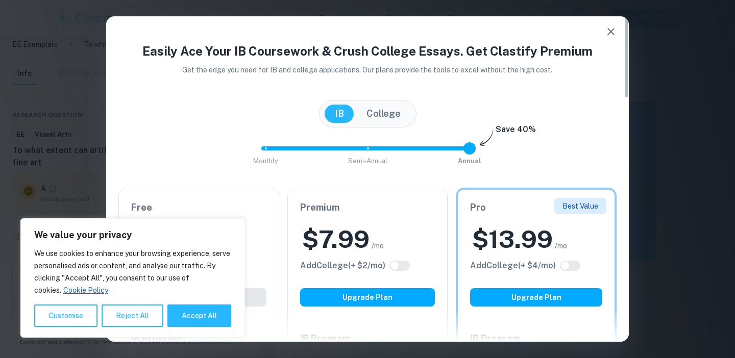 This screenshot has width=735, height=358. I want to click on span: Annual, so click(470, 161).